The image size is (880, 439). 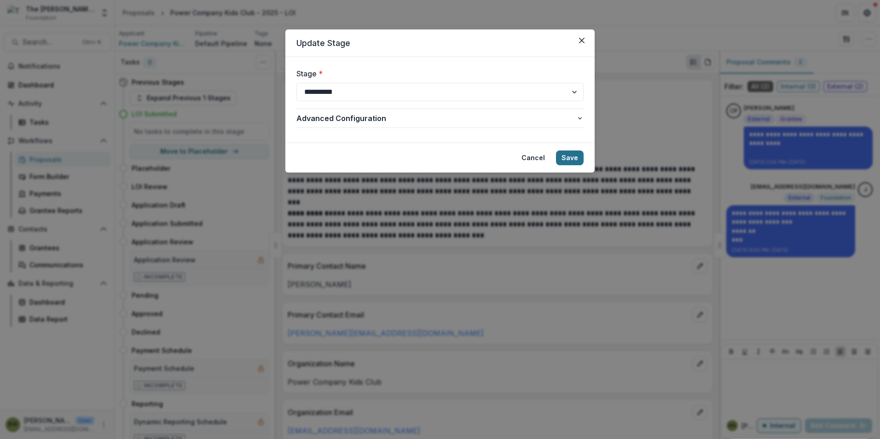 I want to click on header: Update Stage, so click(x=440, y=43).